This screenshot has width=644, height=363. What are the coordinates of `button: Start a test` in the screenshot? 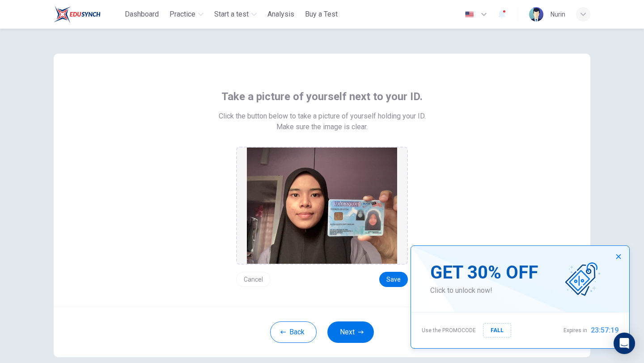 It's located at (236, 14).